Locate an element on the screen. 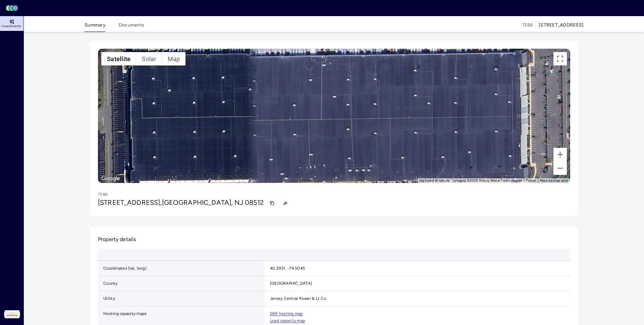 This screenshot has height=325, width=644. button: Summary is located at coordinates (95, 27).